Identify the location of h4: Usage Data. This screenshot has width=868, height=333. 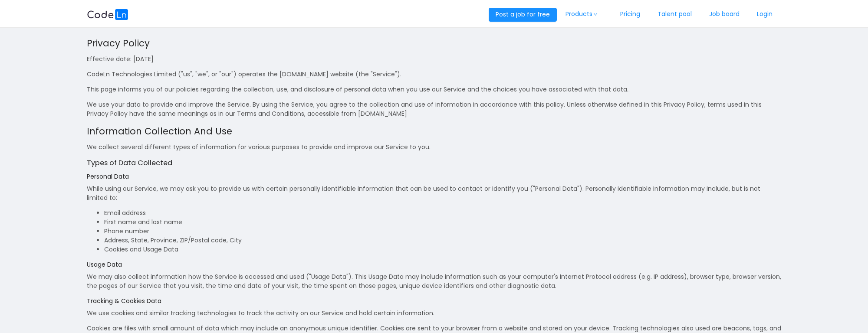
(434, 265).